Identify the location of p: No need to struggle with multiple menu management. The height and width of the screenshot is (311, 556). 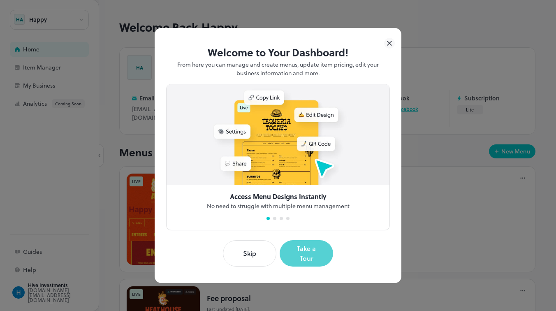
(278, 206).